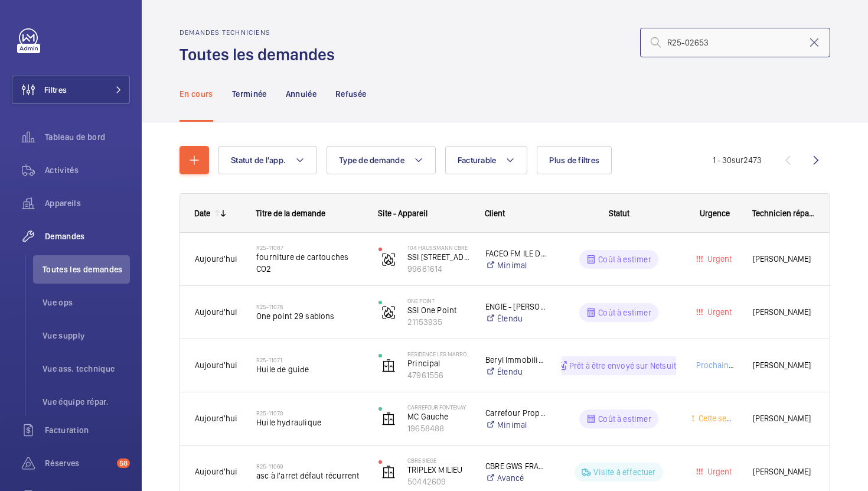 This screenshot has height=491, width=868. I want to click on span: Vue équipe répar., so click(86, 402).